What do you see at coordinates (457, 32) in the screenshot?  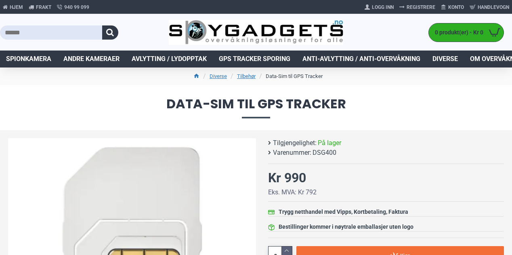 I see `span: 0 produkt(er) - Kr 0` at bounding box center [457, 32].